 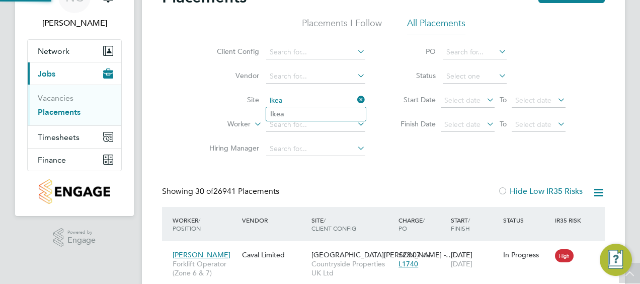 What do you see at coordinates (352, 224) in the screenshot?
I see `div: Site` at bounding box center [352, 224].